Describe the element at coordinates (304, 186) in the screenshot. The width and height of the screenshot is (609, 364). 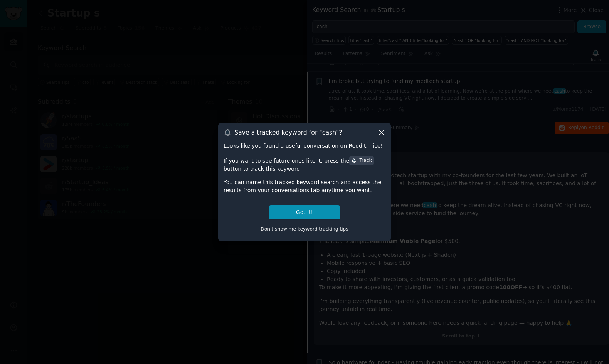
I see `div: You can name this tracked keyword search and access the results from your conversations tab anyti...` at that location.